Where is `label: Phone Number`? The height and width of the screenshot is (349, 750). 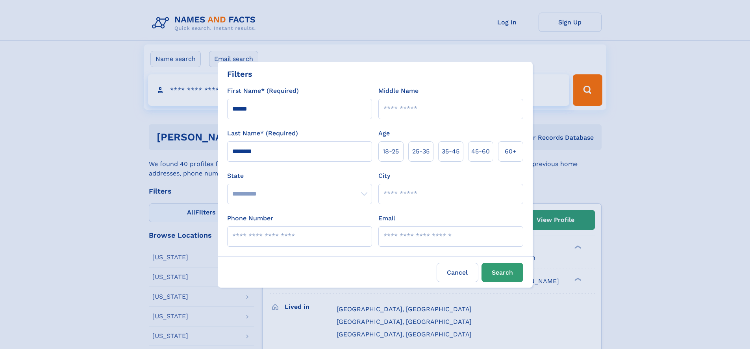
label: Phone Number is located at coordinates (250, 219).